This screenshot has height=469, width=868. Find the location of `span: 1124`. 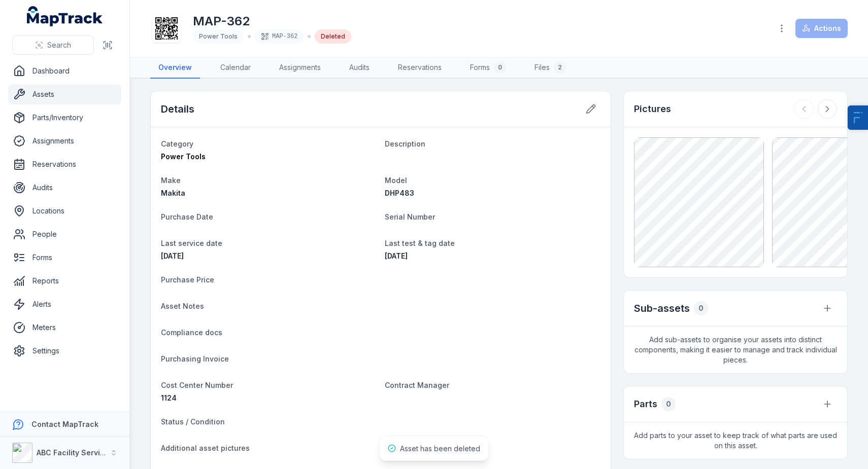

span: 1124 is located at coordinates (169, 398).